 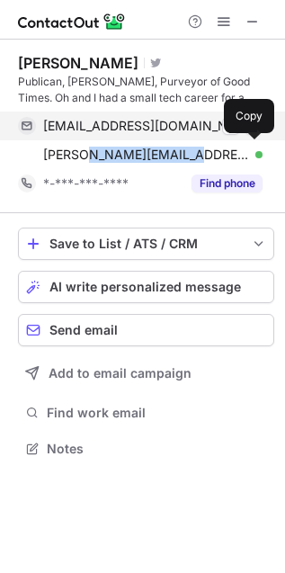 What do you see at coordinates (120, 373) in the screenshot?
I see `span: Add to email campaign` at bounding box center [120, 373].